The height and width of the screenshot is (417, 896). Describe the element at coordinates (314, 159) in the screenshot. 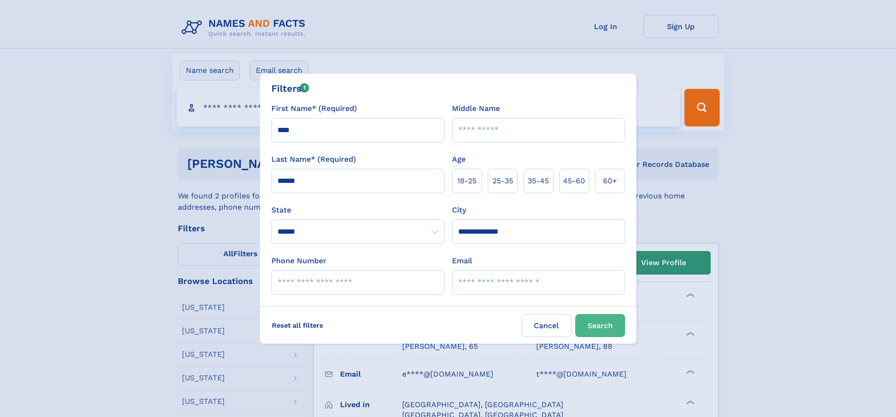

I see `label: Last Name* (Required)` at that location.